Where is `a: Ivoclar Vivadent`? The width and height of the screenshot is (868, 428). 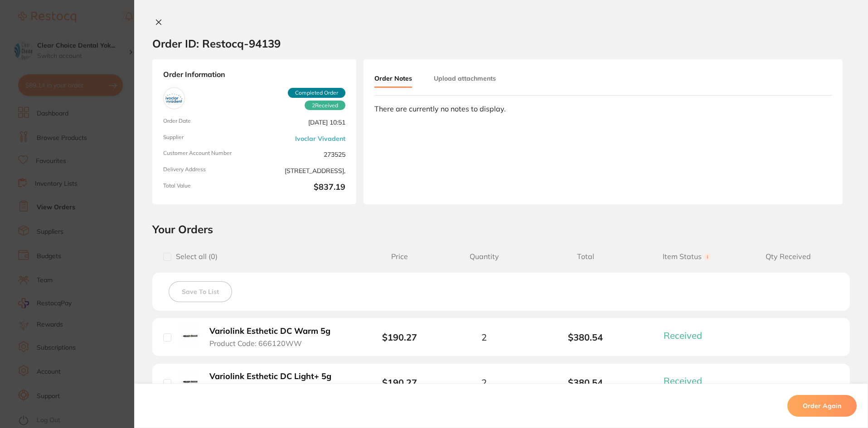
a: Ivoclar Vivadent is located at coordinates (320, 138).